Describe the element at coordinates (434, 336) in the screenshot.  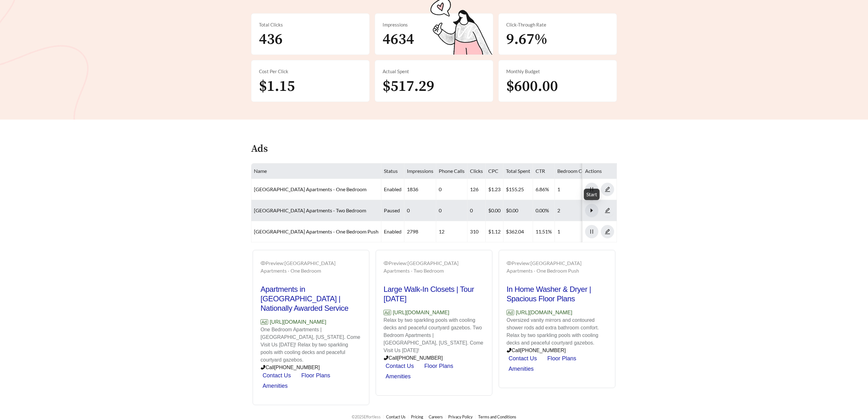
I see `p: Relax by two sparkling pools with cooling decks and peaceful courtyard gazebos. Two Bedroom Apart...` at that location.